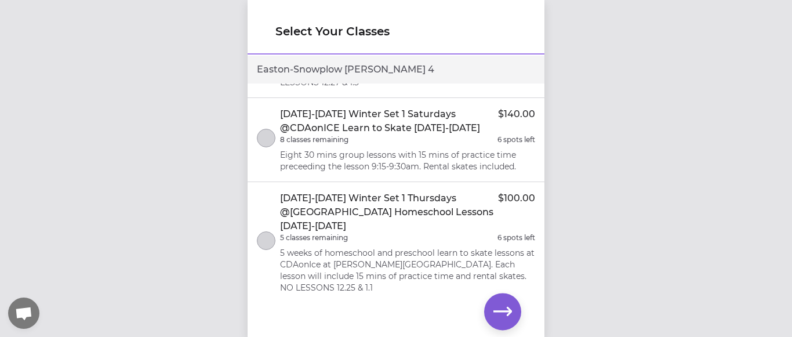 This screenshot has height=337, width=792. I want to click on h1: Select Your Classes, so click(396, 31).